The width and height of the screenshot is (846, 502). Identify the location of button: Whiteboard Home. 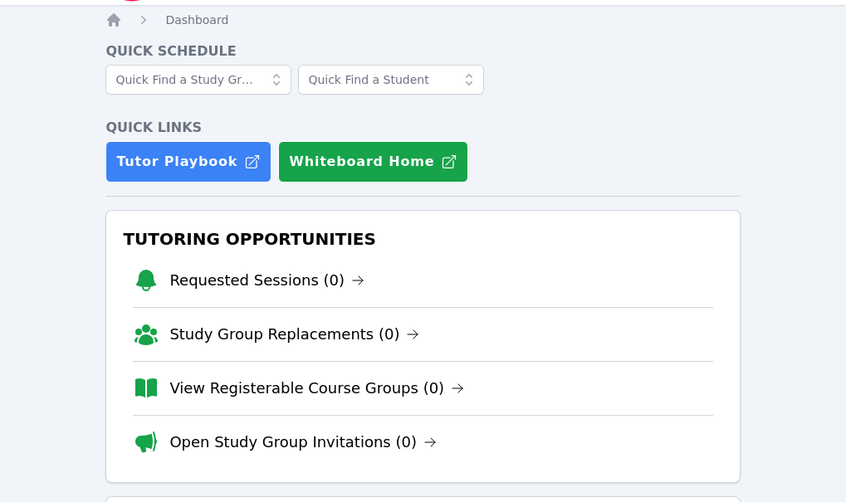
(373, 162).